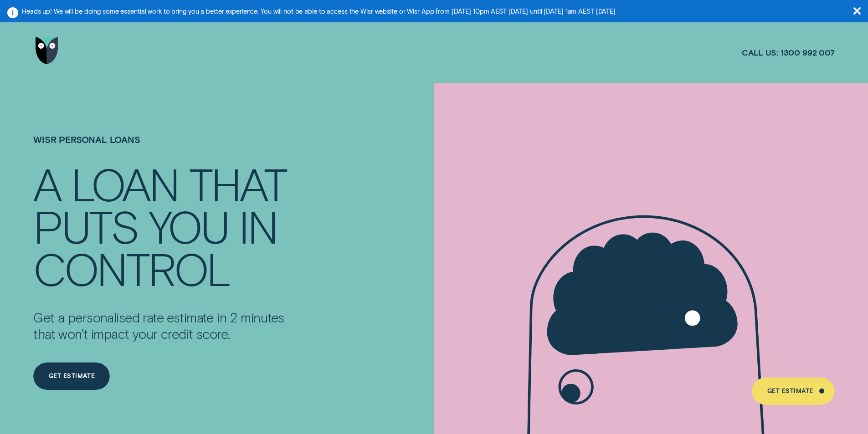 The width and height of the screenshot is (868, 434). What do you see at coordinates (237, 183) in the screenshot?
I see `div: THAT` at bounding box center [237, 183].